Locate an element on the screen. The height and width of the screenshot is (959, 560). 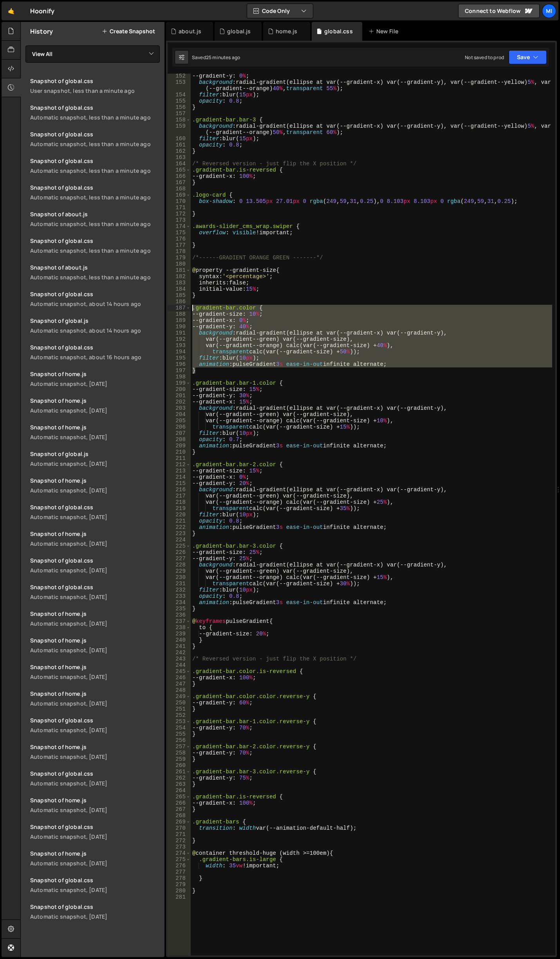
div: 255 is located at coordinates (179, 734).